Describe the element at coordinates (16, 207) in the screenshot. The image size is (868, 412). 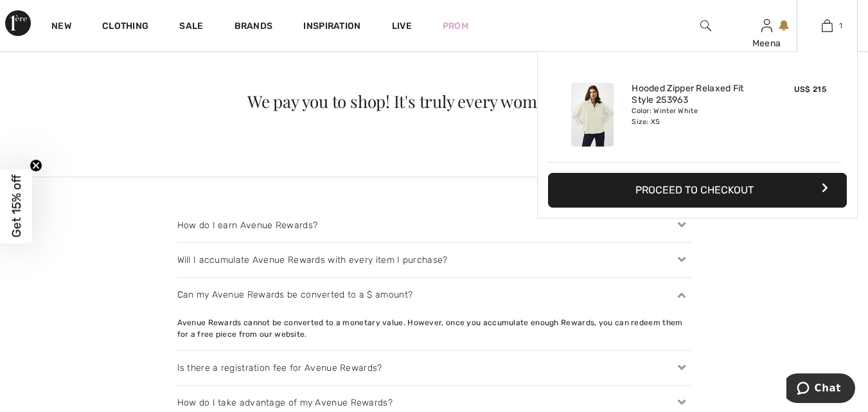
I see `span: Get 15% off` at that location.